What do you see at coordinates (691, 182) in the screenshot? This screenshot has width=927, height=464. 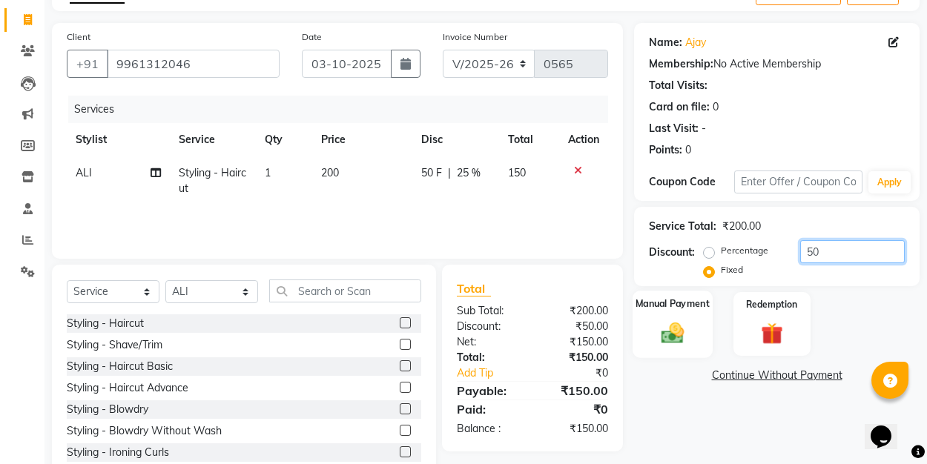 I see `div: Coupon Code` at bounding box center [691, 182].